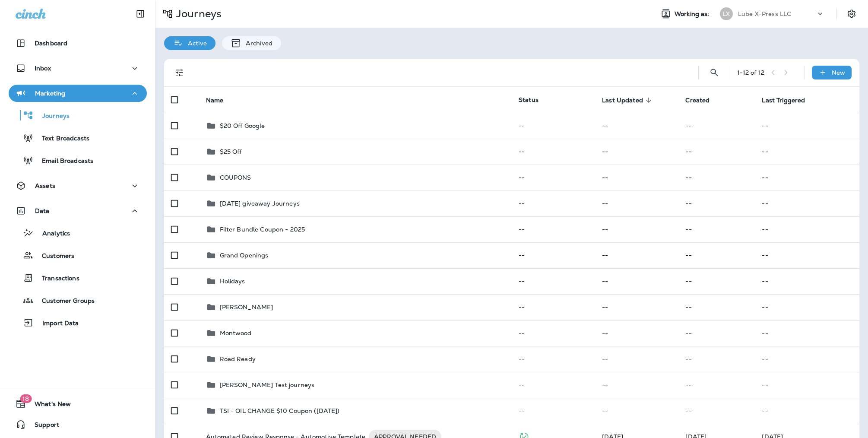  I want to click on p: Holidays, so click(232, 281).